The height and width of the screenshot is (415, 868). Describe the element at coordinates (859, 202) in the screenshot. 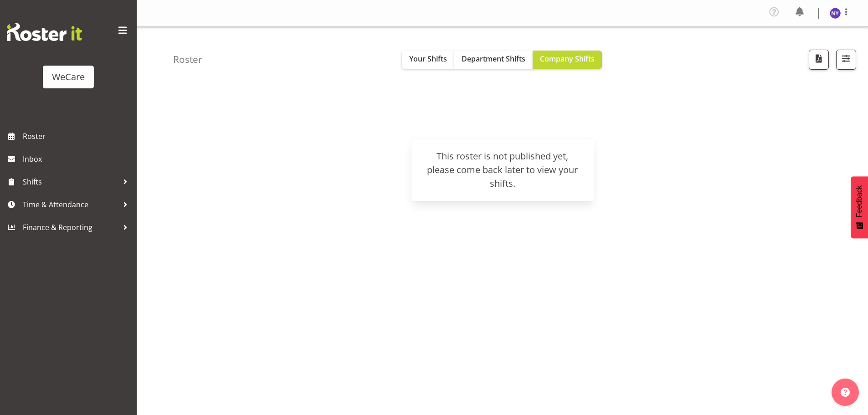

I see `span: Feedback` at that location.